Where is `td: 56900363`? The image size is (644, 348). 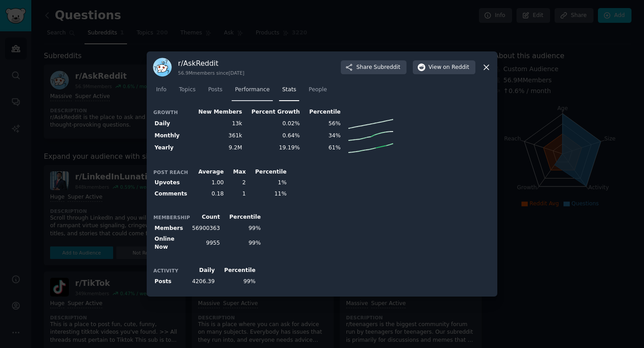 td: 56900363 is located at coordinates (206, 228).